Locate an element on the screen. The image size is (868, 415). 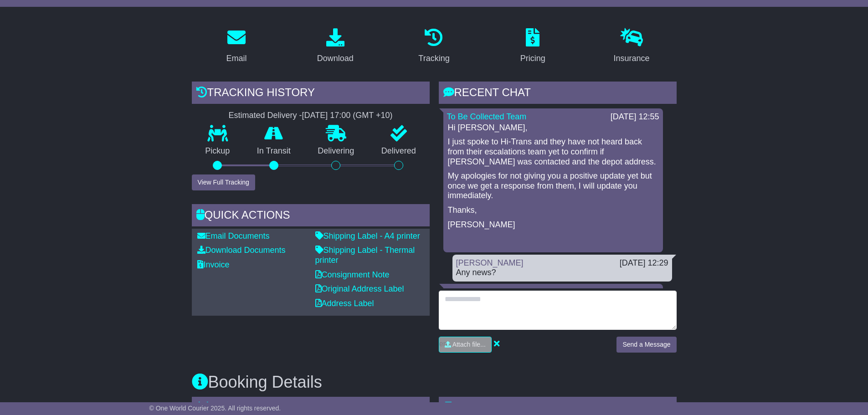
p: I just spoke to Hi-Trans and they have not heard back from their escalations team yet to confirm ... is located at coordinates (553, 151).